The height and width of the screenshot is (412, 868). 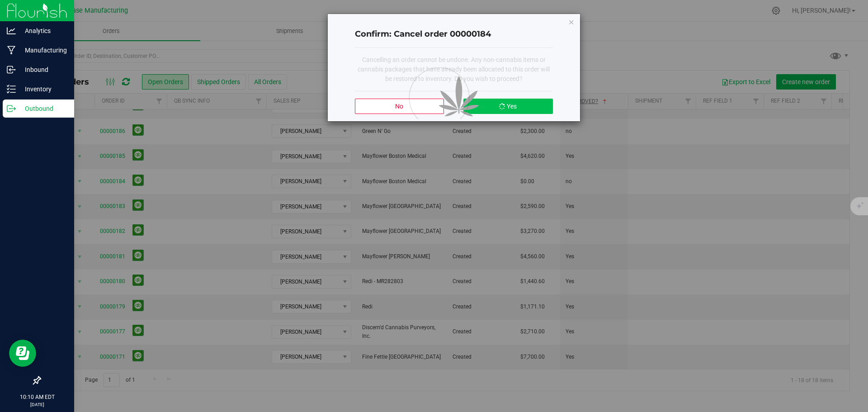 What do you see at coordinates (37, 397) in the screenshot?
I see `p: 10:10 AM EDT` at bounding box center [37, 397].